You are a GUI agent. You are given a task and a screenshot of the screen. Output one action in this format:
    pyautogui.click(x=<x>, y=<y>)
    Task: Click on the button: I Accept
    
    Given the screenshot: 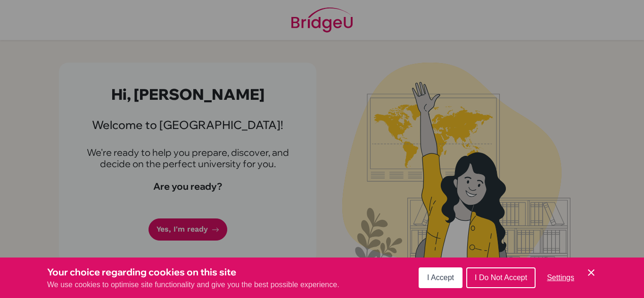 What is the action you would take?
    pyautogui.click(x=440, y=278)
    